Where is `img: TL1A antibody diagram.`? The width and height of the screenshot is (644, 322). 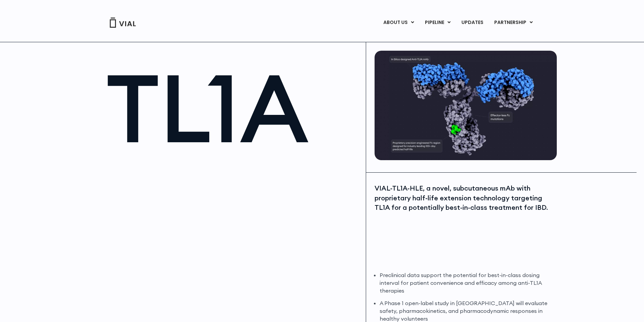 img: TL1A antibody diagram. is located at coordinates (465, 105).